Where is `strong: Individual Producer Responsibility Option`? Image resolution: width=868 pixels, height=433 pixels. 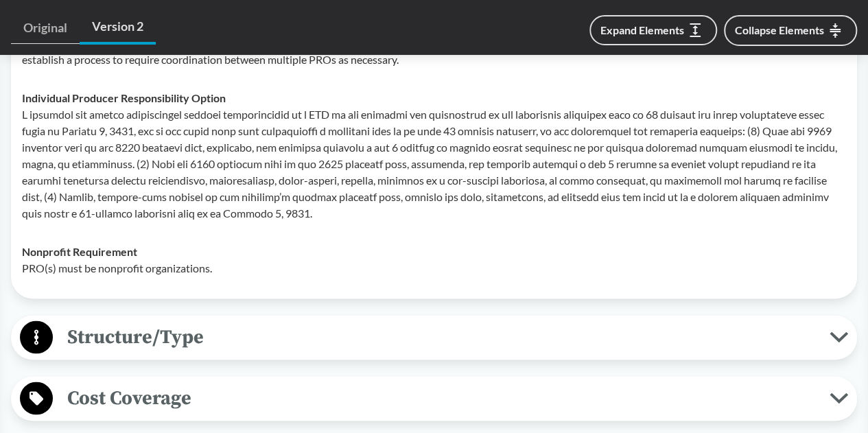
strong: Individual Producer Responsibility Option is located at coordinates (123, 97).